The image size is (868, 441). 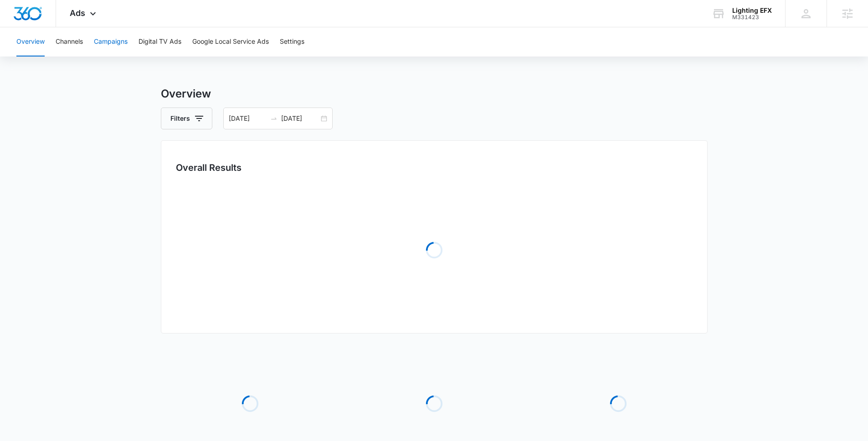 I want to click on div: account id, so click(x=752, y=17).